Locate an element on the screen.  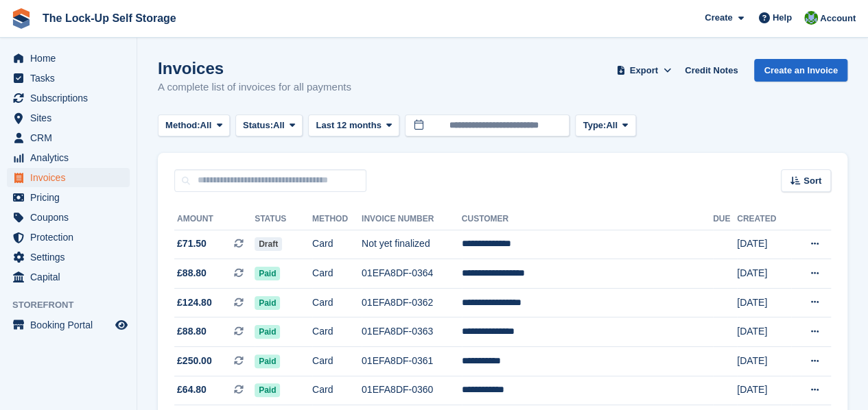
th: Invoice Number is located at coordinates (412, 220).